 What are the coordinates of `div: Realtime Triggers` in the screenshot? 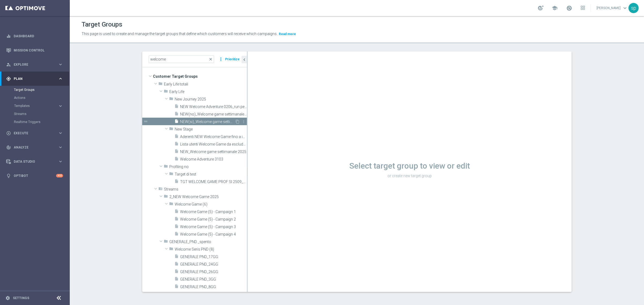 It's located at (42, 122).